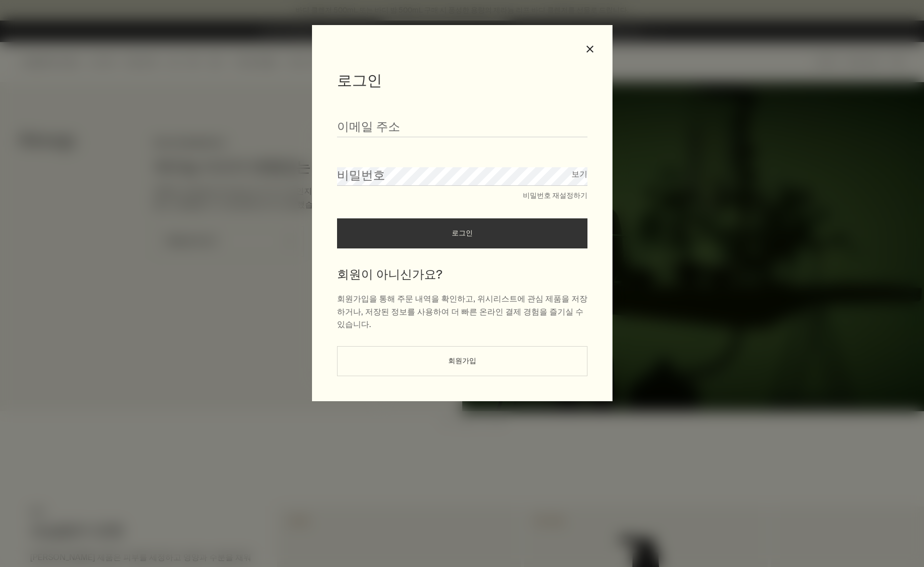 Image resolution: width=924 pixels, height=567 pixels. Describe the element at coordinates (462, 361) in the screenshot. I see `button: 회원가입` at that location.